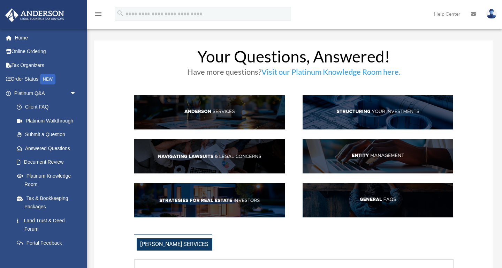  I want to click on a: Online Ordering, so click(46, 52).